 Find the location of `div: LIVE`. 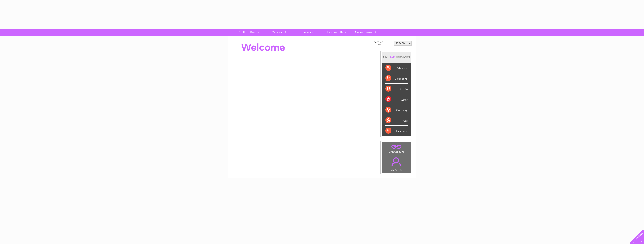

div: LIVE is located at coordinates (392, 57).